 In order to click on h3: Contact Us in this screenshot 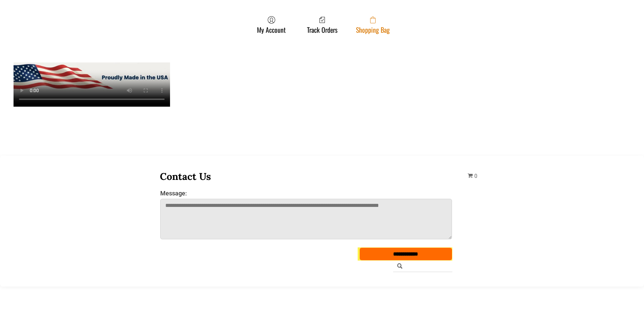, I will do `click(306, 176)`.